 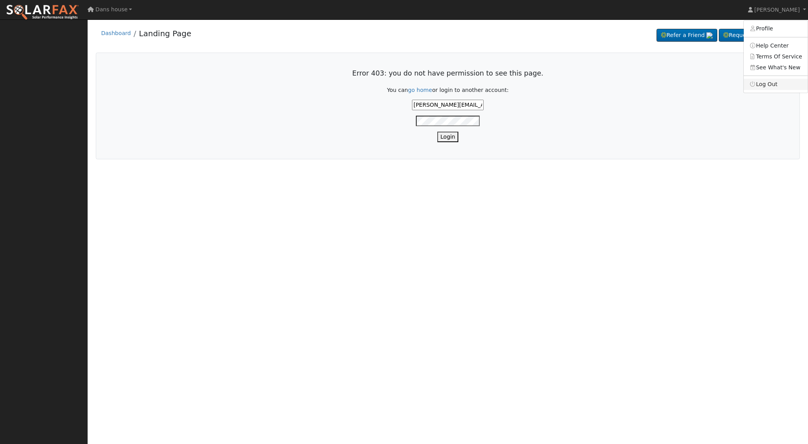 I want to click on a: Log Out, so click(x=776, y=84).